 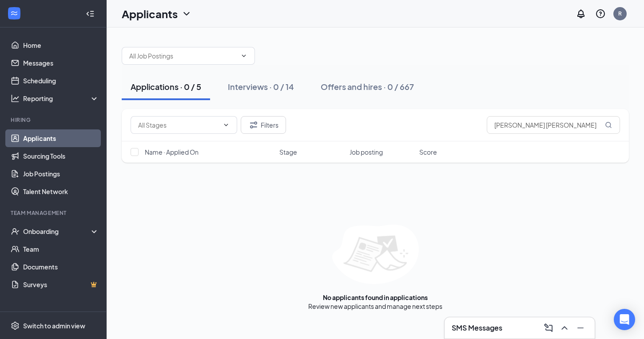 What do you see at coordinates (165, 86) in the screenshot?
I see `div: Applications · 0 / 5` at bounding box center [165, 86].